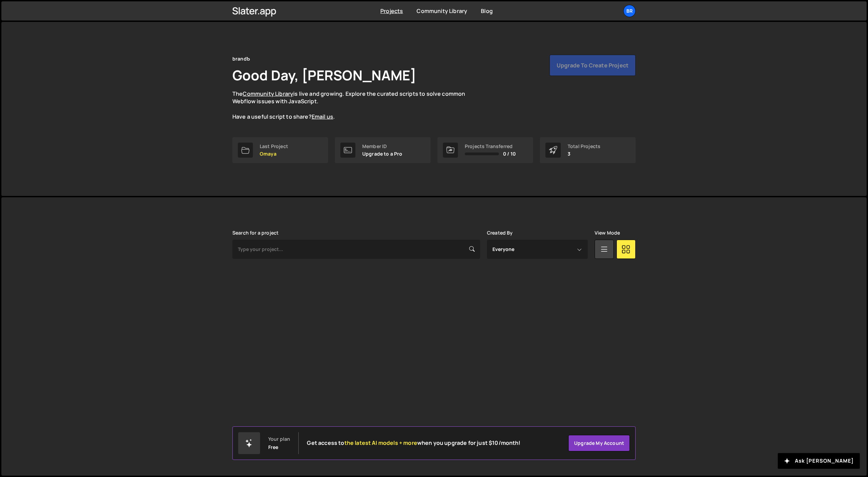 The width and height of the screenshot is (868, 477). What do you see at coordinates (584, 146) in the screenshot?
I see `div: Total Projects` at bounding box center [584, 146].